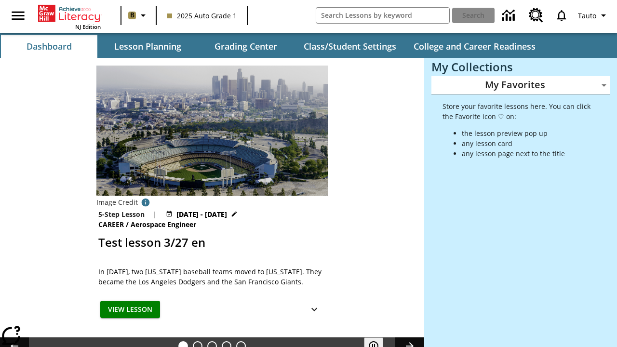 The width and height of the screenshot is (617, 347). What do you see at coordinates (164, 225) in the screenshot?
I see `span: Aerospace Engineer` at bounding box center [164, 225].